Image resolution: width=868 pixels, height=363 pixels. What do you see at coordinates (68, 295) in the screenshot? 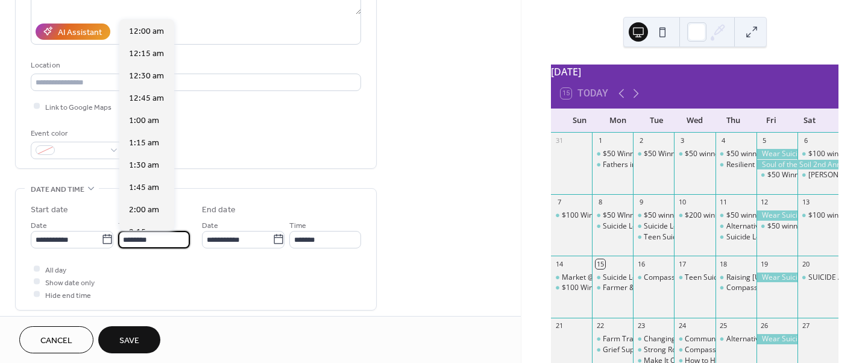
I see `span: Hide end time` at bounding box center [68, 295].